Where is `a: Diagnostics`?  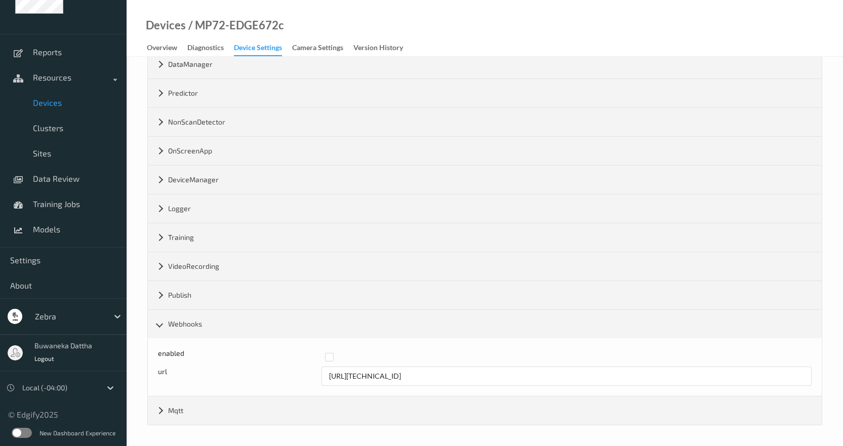 a: Diagnostics is located at coordinates (211, 48).